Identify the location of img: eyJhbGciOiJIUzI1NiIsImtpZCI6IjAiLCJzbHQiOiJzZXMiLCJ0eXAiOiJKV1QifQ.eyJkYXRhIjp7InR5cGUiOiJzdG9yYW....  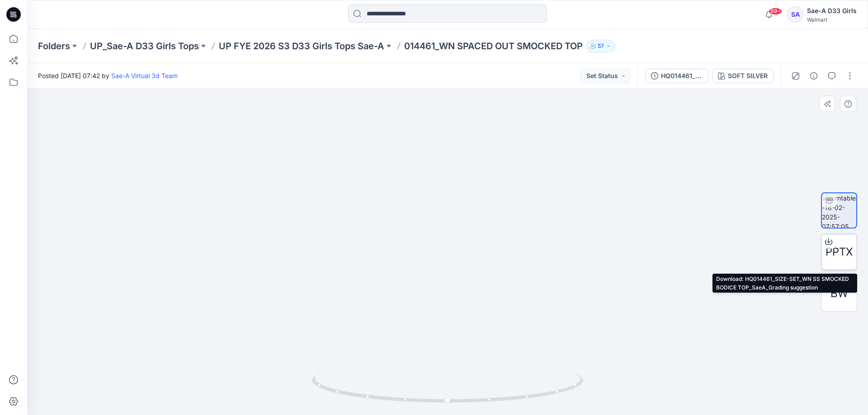
(447, 216).